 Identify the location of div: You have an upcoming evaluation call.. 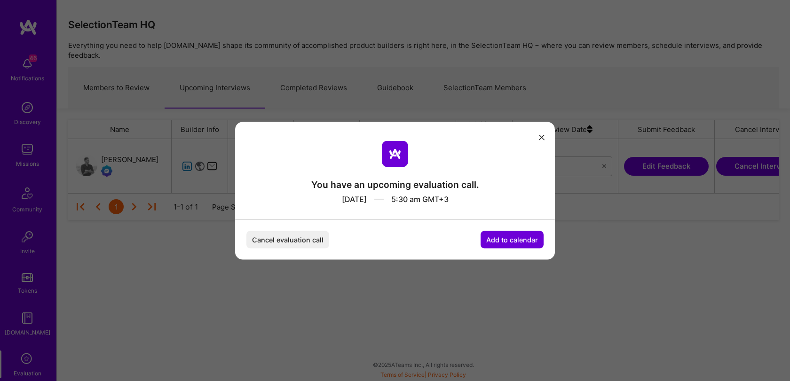
(395, 184).